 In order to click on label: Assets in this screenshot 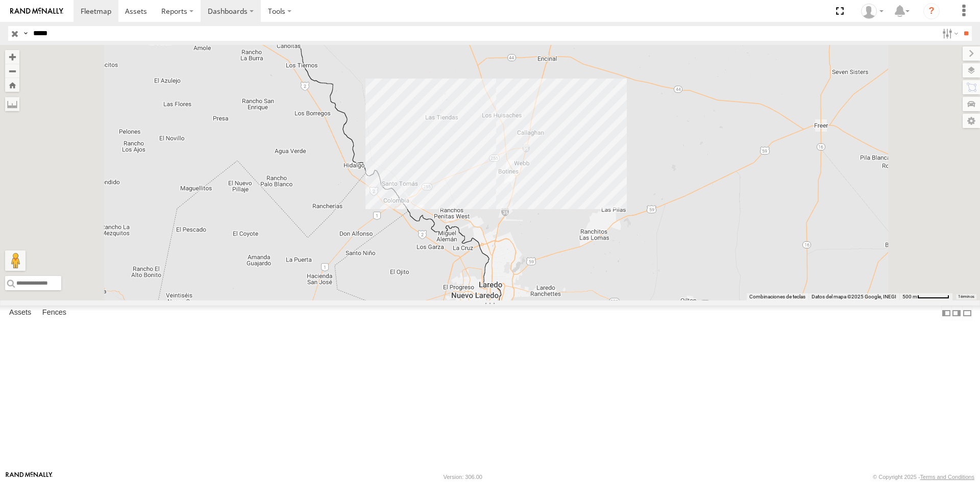, I will do `click(20, 313)`.